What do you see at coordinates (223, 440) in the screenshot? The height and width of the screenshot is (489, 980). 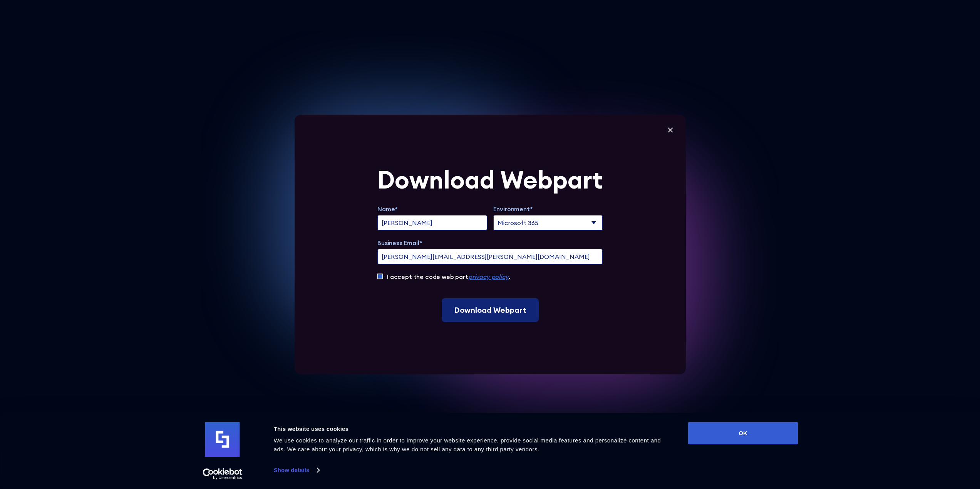 I see `img: logo` at bounding box center [223, 440].